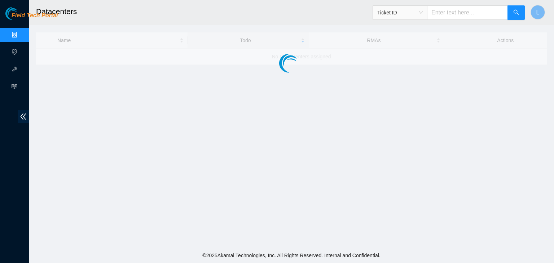 This screenshot has height=263, width=554. Describe the element at coordinates (35, 16) in the screenshot. I see `span: Field Tech Portal` at that location.